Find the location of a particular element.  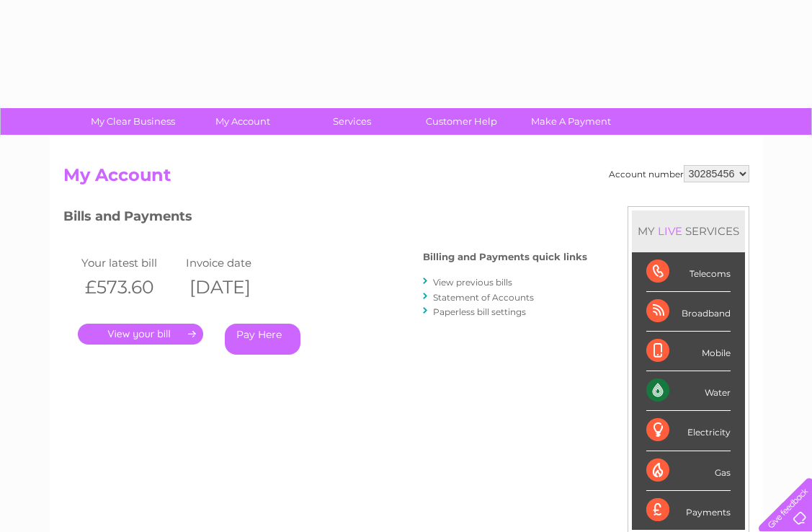

div: Broadband is located at coordinates (688, 311).